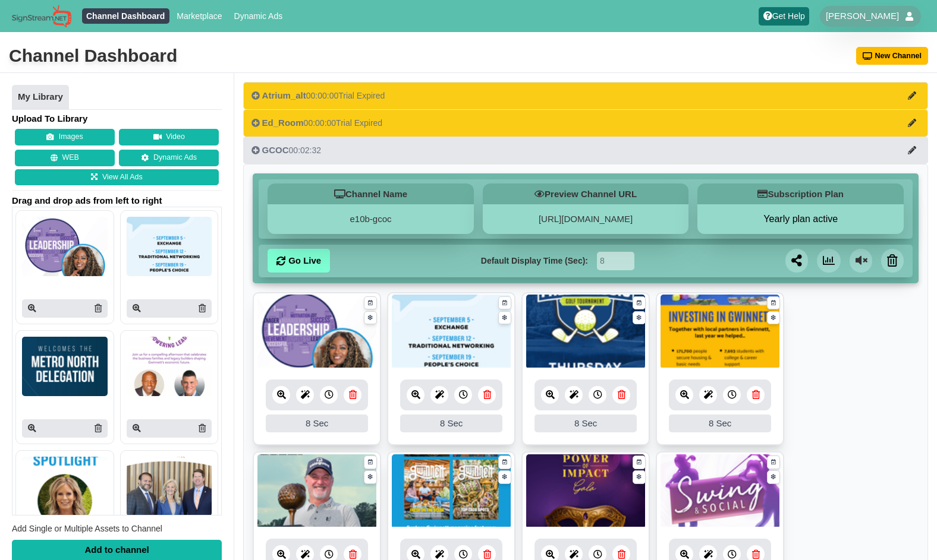 This screenshot has width=937, height=560. I want to click on button: Video, so click(169, 137).